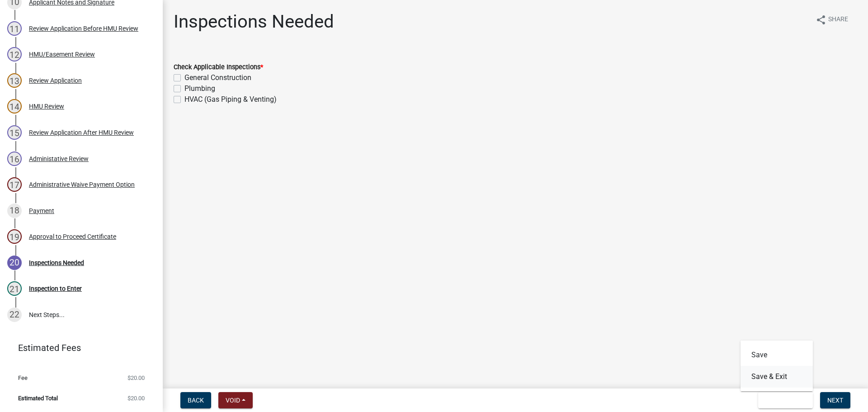  Describe the element at coordinates (218, 78) in the screenshot. I see `label: General Construction` at that location.